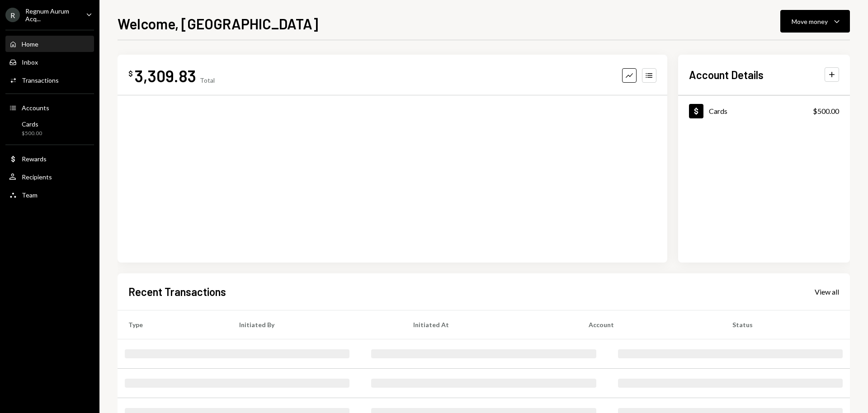 This screenshot has width=868, height=413. What do you see at coordinates (827, 292) in the screenshot?
I see `a: View all` at bounding box center [827, 292].